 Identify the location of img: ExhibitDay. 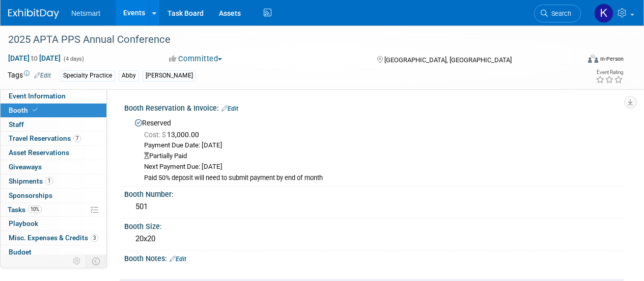
(34, 14).